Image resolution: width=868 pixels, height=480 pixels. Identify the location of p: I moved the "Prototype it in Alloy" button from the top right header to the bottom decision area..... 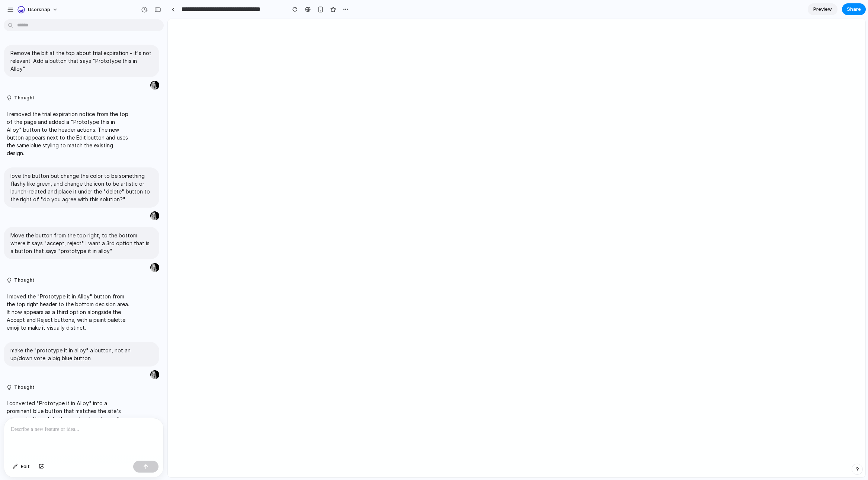
(69, 312).